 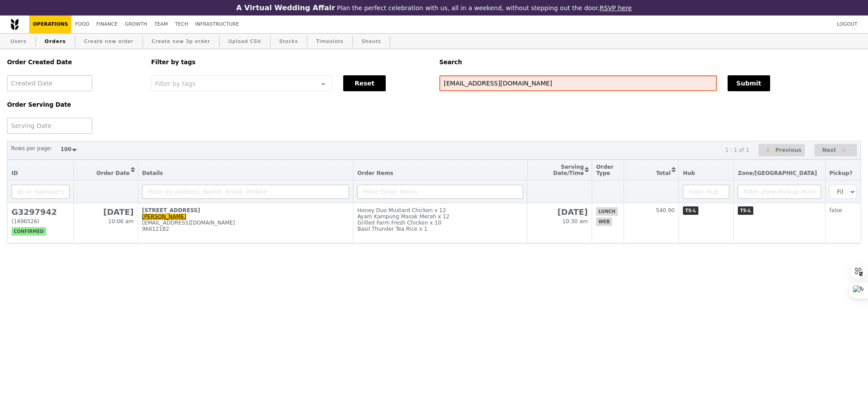 What do you see at coordinates (161, 24) in the screenshot?
I see `a: Team` at bounding box center [161, 24].